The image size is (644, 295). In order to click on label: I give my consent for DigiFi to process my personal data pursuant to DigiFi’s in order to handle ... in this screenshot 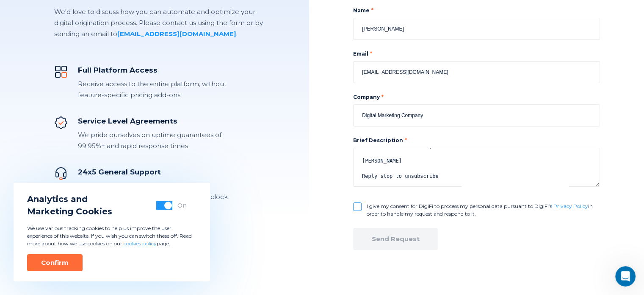, I will do `click(483, 210)`.